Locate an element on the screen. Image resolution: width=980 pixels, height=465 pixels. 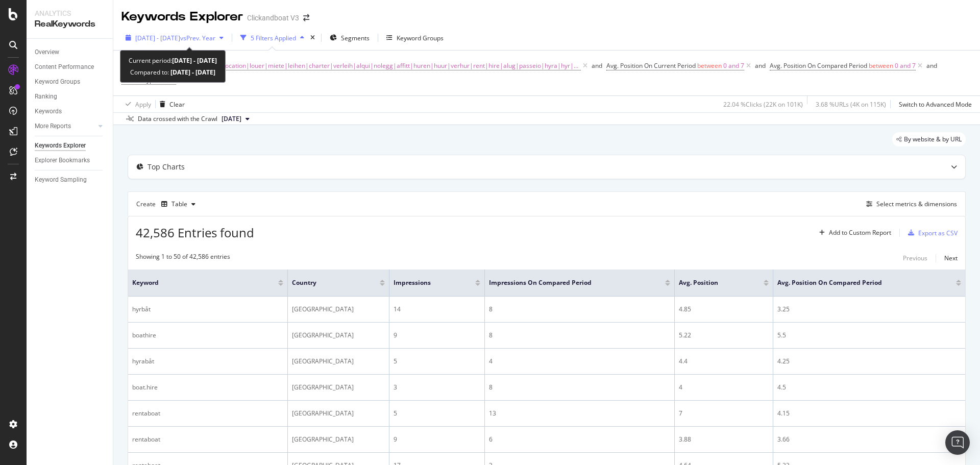
button: Select metrics & dimensions is located at coordinates (910, 204).